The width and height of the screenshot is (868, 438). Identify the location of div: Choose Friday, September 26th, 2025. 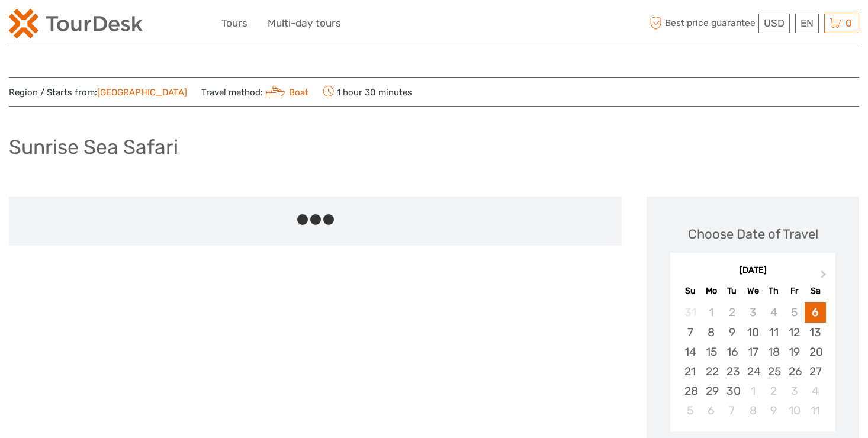
(794, 371).